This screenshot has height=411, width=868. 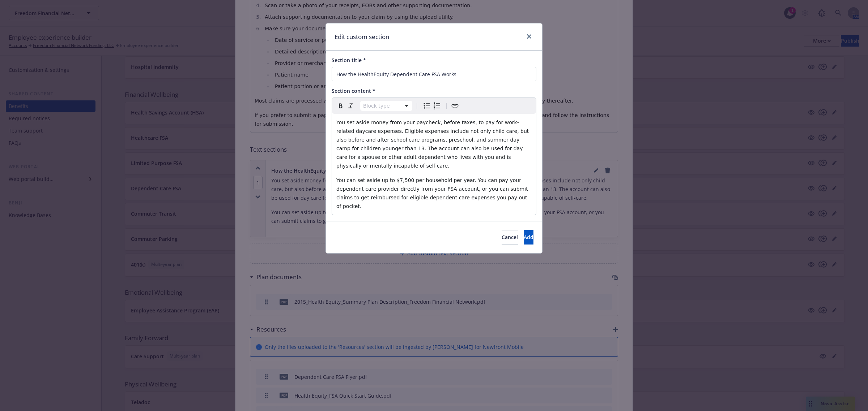 I want to click on h1: Edit custom section, so click(x=362, y=37).